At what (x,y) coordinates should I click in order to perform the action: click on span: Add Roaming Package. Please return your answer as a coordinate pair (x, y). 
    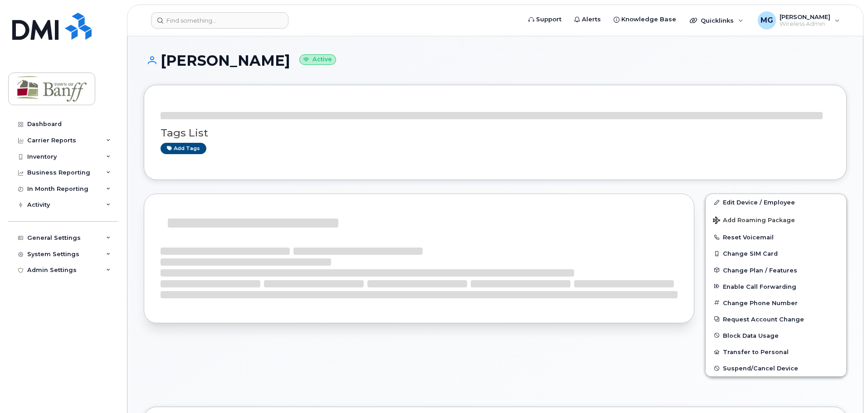
    Looking at the image, I should click on (754, 221).